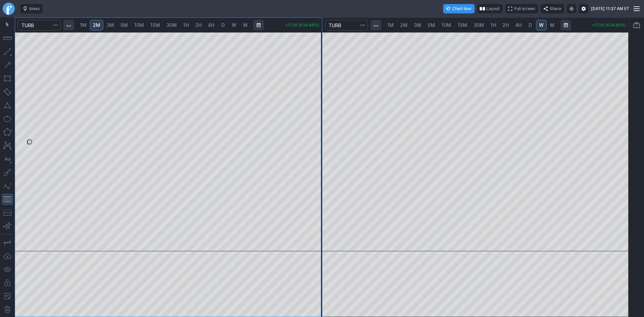 The height and width of the screenshot is (317, 644). I want to click on button: Elliott waves, so click(8, 186).